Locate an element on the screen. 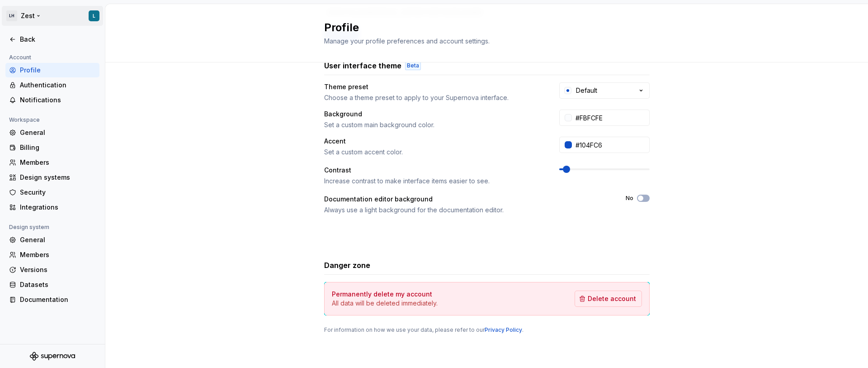 The width and height of the screenshot is (868, 368). div: Datasets is located at coordinates (58, 285).